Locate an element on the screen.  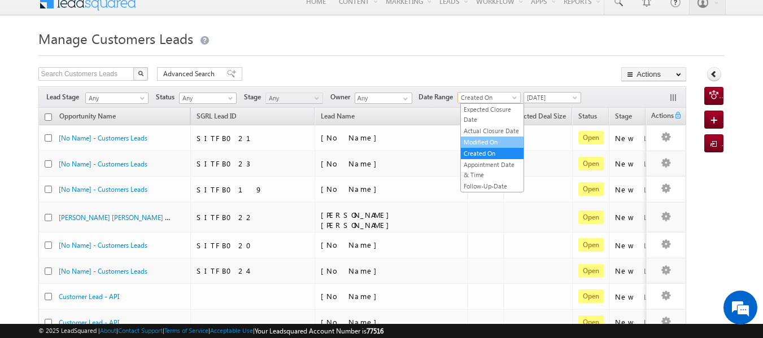
a: Terms of Service is located at coordinates (186, 330).